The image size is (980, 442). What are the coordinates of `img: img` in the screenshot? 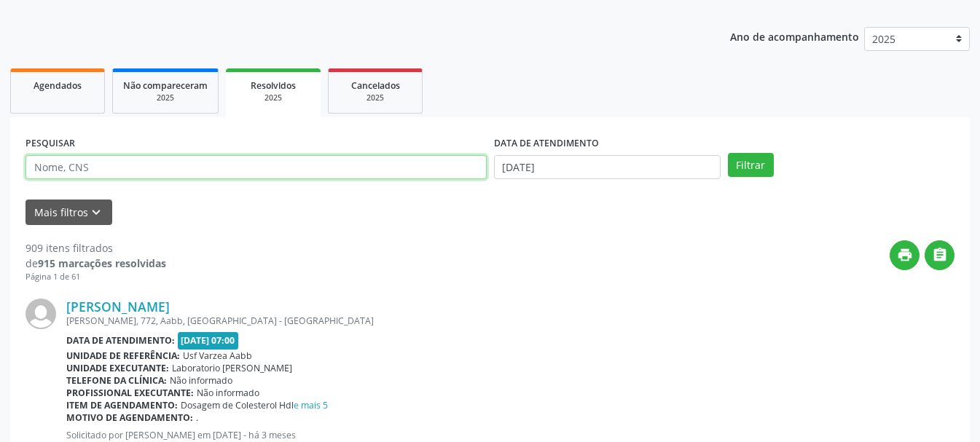 It's located at (41, 314).